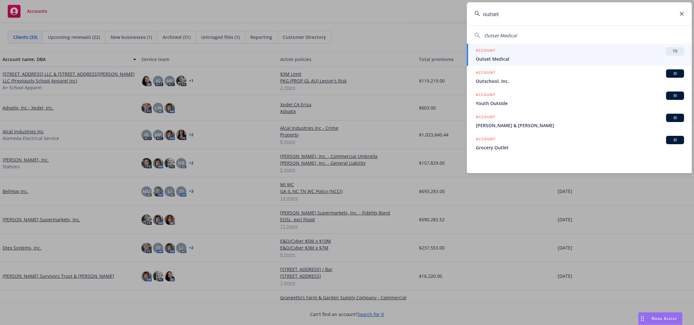 The image size is (694, 325). What do you see at coordinates (580, 55) in the screenshot?
I see `a: ACCOUNTTROutset Medical` at bounding box center [580, 55].